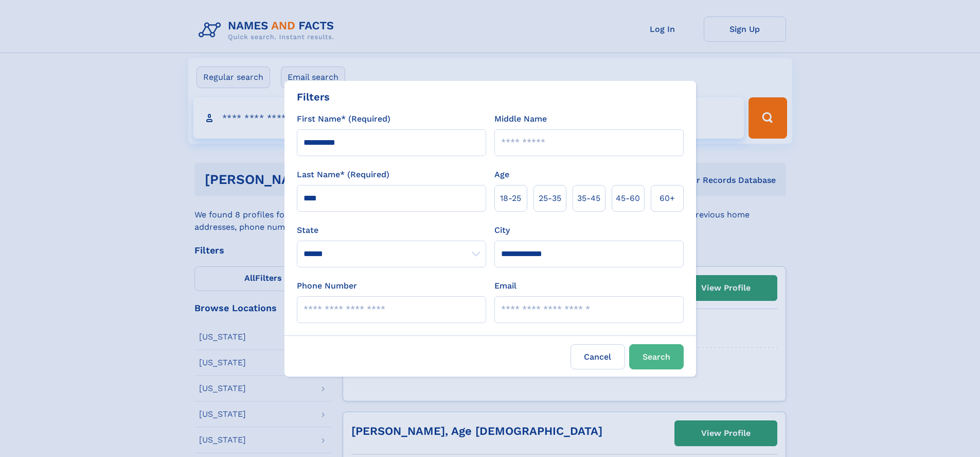 This screenshot has width=980, height=457. I want to click on label: State, so click(392, 230).